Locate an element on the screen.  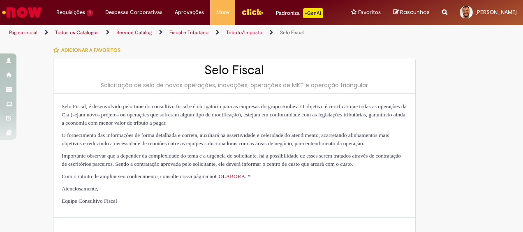
div: Padroniza is located at coordinates (299, 13).